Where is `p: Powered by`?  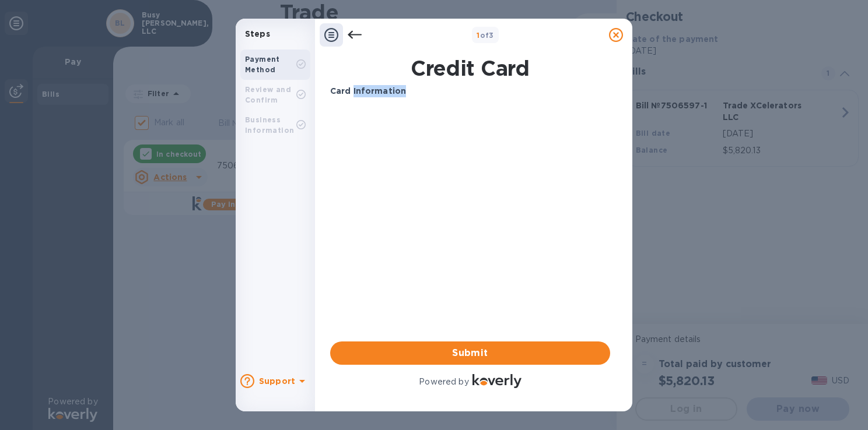 p: Powered by is located at coordinates (443, 382).